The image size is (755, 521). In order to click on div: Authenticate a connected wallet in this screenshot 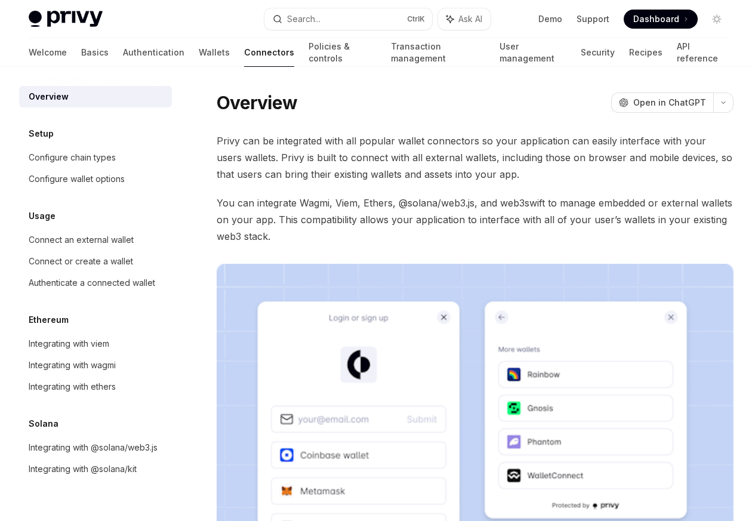, I will do `click(92, 283)`.